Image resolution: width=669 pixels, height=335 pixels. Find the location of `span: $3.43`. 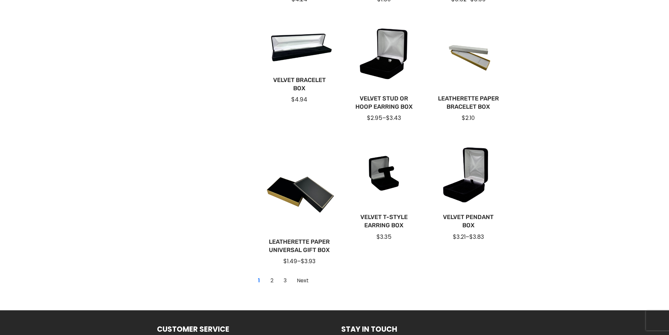

span: $3.43 is located at coordinates (393, 118).